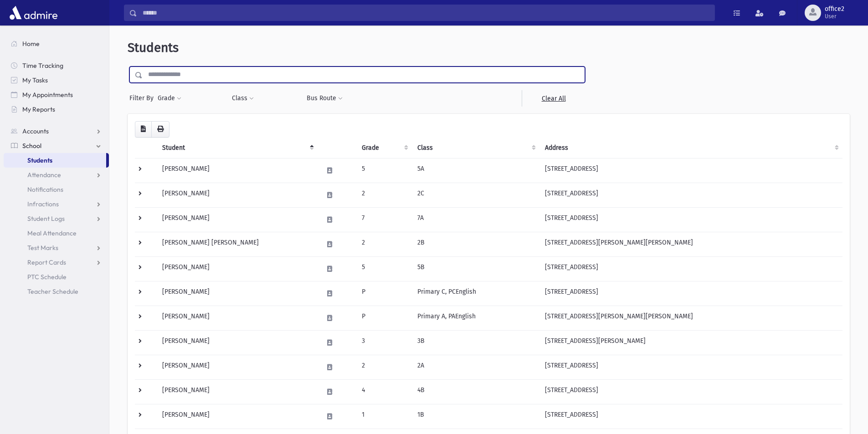 The image size is (868, 434). Describe the element at coordinates (56, 66) in the screenshot. I see `a: Time Tracking` at that location.